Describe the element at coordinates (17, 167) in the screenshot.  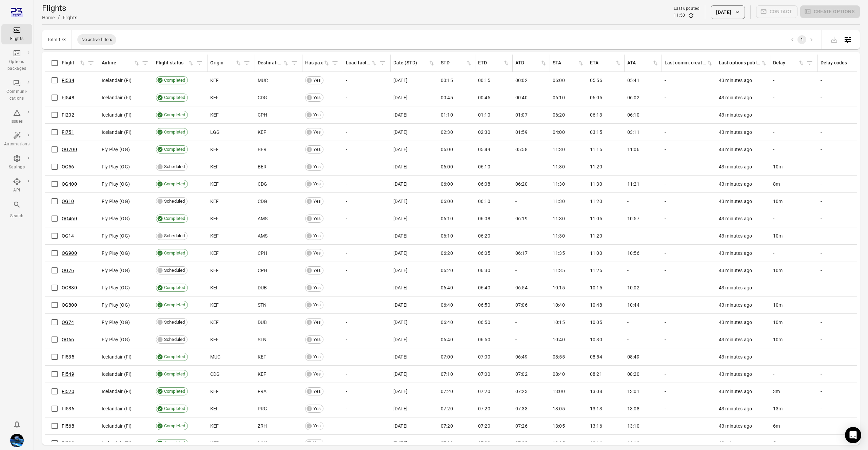
I see `div: Settings` at that location.